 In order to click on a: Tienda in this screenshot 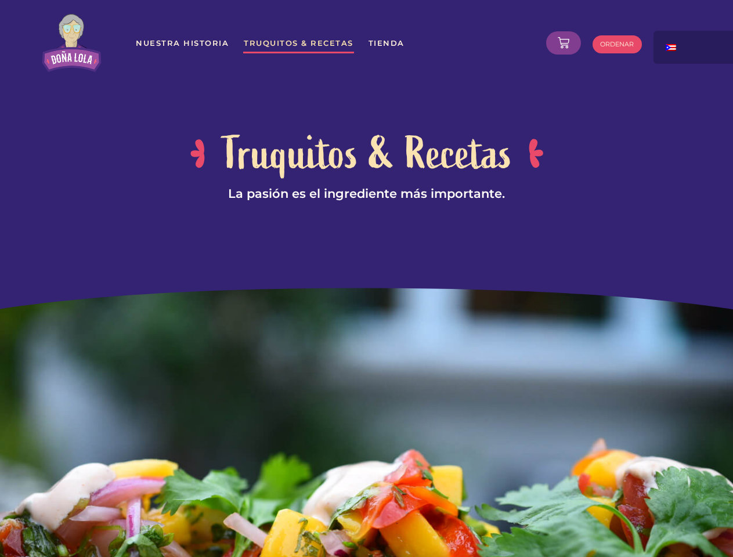, I will do `click(387, 43)`.